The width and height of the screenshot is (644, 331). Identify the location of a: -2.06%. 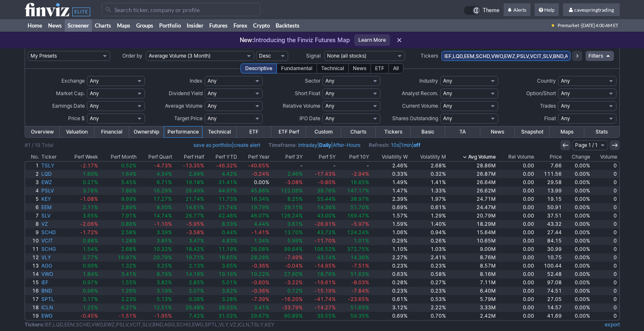
(82, 224).